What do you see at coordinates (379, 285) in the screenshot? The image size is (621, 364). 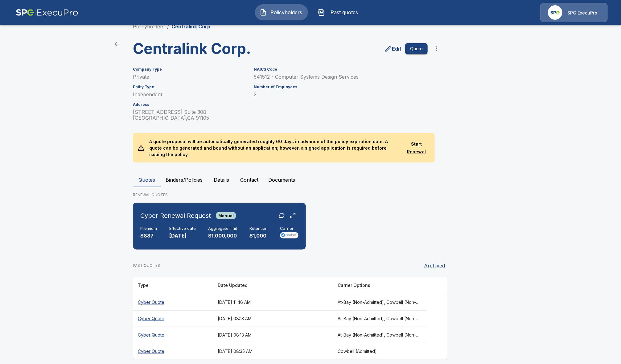 I see `th: Carrier Options` at bounding box center [379, 285].